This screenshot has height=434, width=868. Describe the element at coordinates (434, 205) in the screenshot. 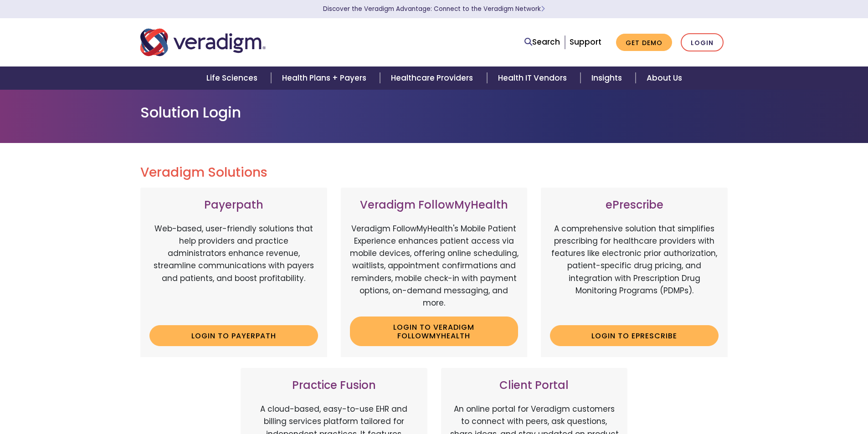

I see `h3: Veradigm FollowMyHealth` at that location.